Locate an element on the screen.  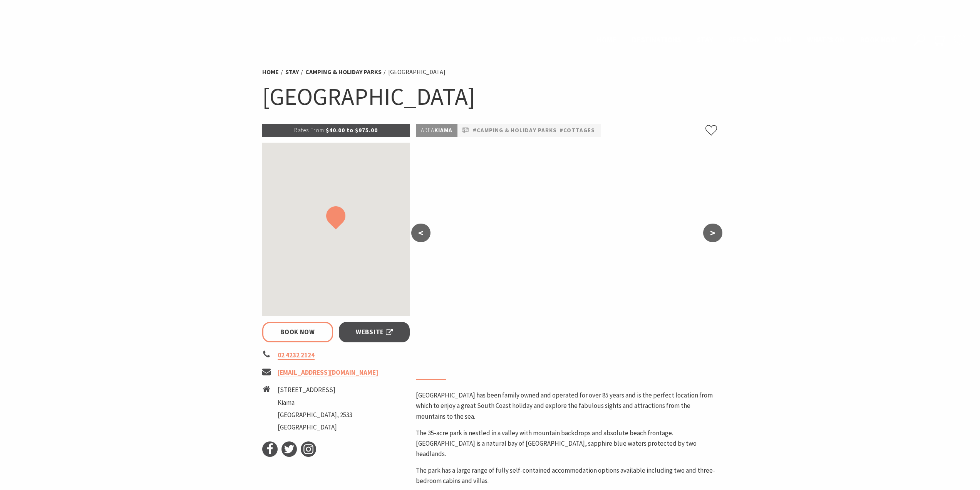
p: The 35-acre park is nestled in a valley with mountain backdrops and absolute beach frontage. [GEO... is located at coordinates (567, 444).